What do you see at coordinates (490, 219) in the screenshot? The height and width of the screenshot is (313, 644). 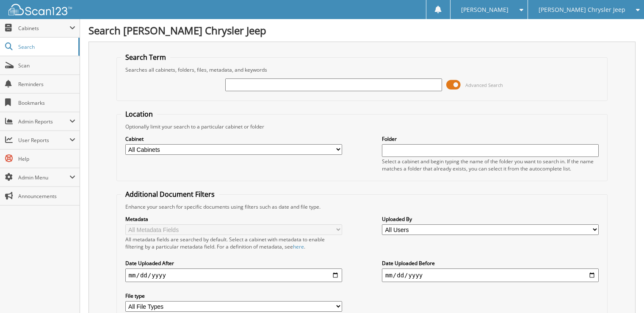 I see `label: Uploaded By` at bounding box center [490, 219].